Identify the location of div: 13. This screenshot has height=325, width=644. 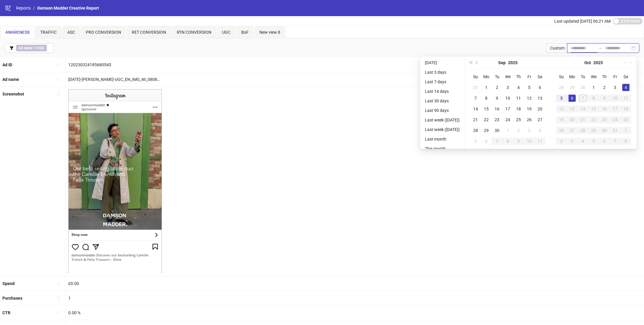
(540, 98).